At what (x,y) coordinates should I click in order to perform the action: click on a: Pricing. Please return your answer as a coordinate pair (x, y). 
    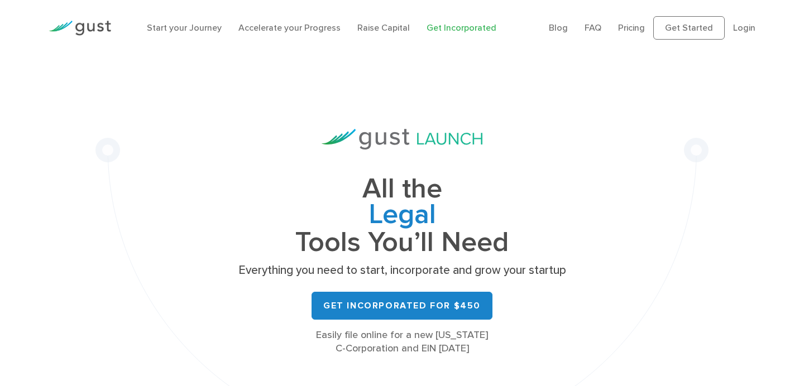
    Looking at the image, I should click on (631, 27).